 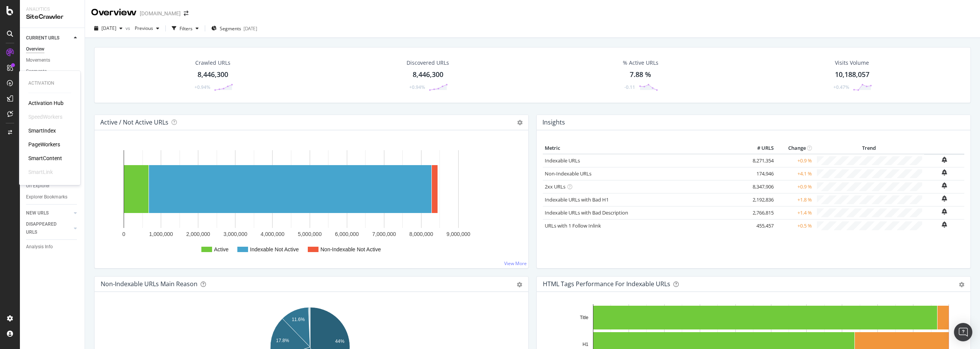 What do you see at coordinates (272, 235) in the screenshot?
I see `text: 4,000,000` at bounding box center [272, 235].